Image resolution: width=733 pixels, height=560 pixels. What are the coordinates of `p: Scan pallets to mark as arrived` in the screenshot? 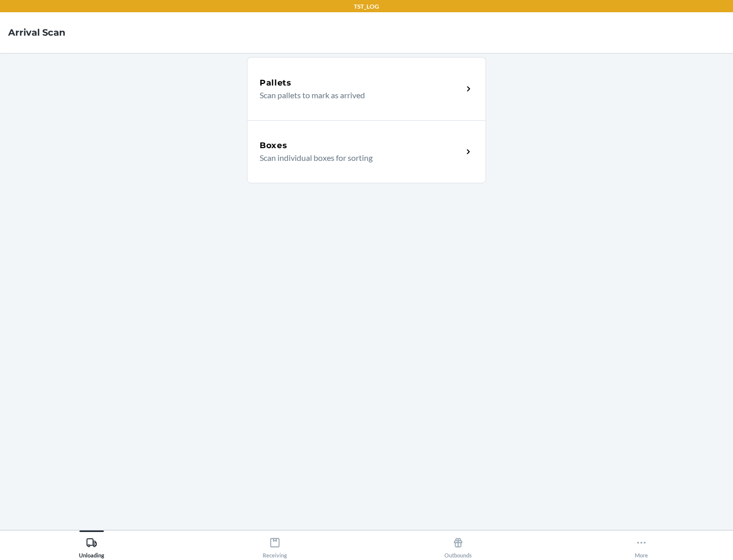 It's located at (357, 95).